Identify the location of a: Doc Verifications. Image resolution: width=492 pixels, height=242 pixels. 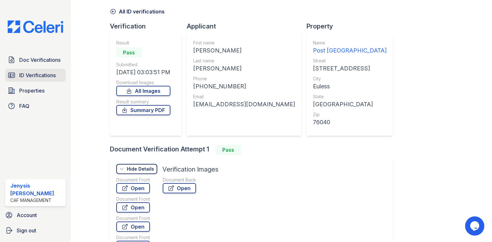
(35, 60).